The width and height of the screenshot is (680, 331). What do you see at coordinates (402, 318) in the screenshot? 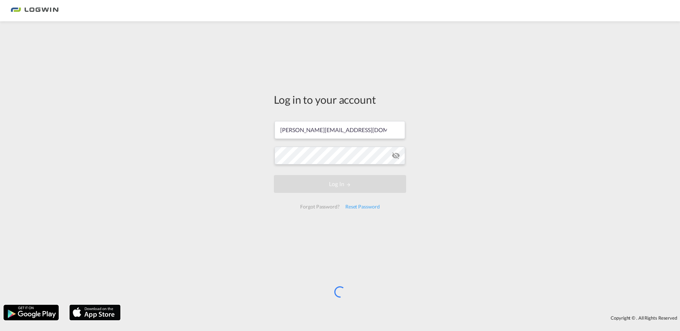
I see `div: Copyright © . All Rights Reserved` at bounding box center [402, 318].